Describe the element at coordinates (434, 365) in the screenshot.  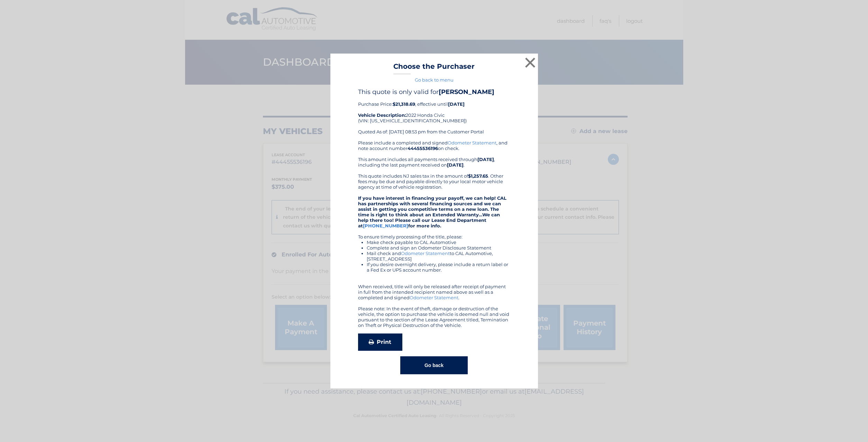
I see `button: Go back` at that location.